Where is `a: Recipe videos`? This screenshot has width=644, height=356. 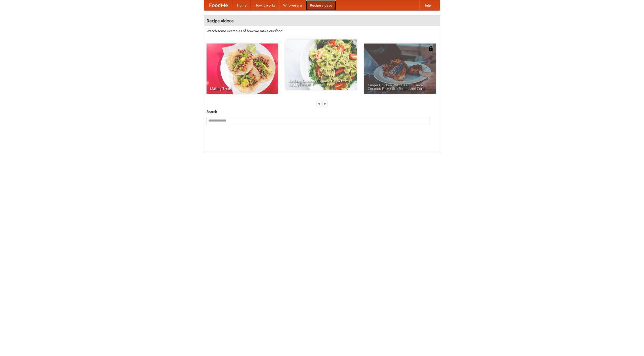
a: Recipe videos is located at coordinates (321, 5).